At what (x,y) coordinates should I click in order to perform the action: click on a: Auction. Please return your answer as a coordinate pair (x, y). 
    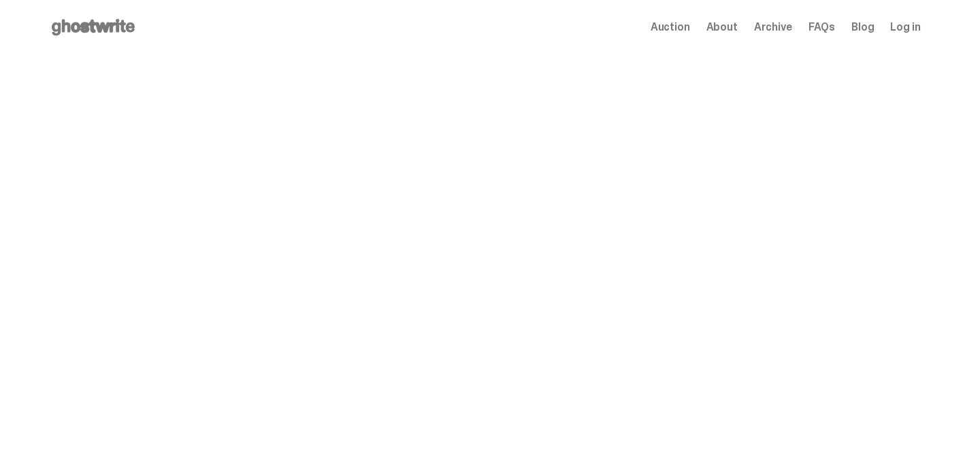
    Looking at the image, I should click on (670, 27).